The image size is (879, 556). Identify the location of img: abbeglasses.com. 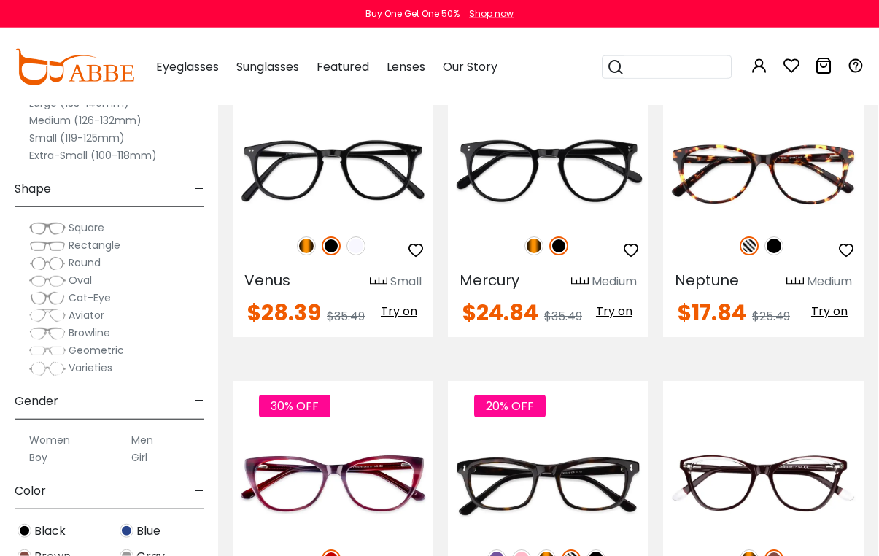
(74, 67).